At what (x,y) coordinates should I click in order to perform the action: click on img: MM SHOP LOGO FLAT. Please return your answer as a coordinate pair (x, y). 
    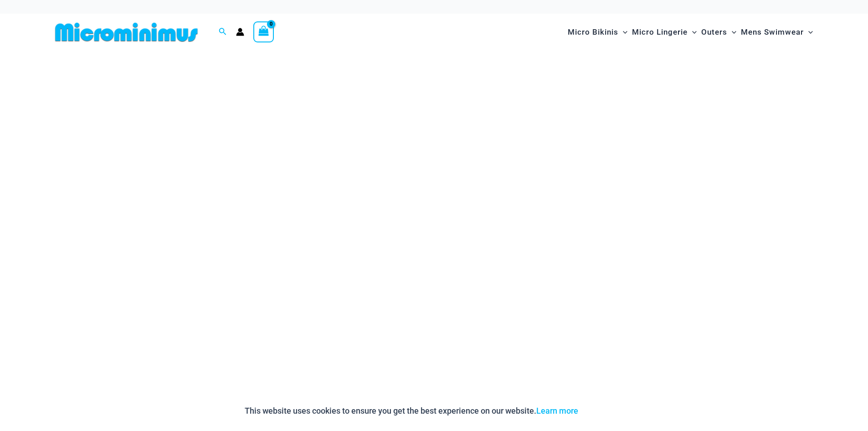
    Looking at the image, I should click on (126, 32).